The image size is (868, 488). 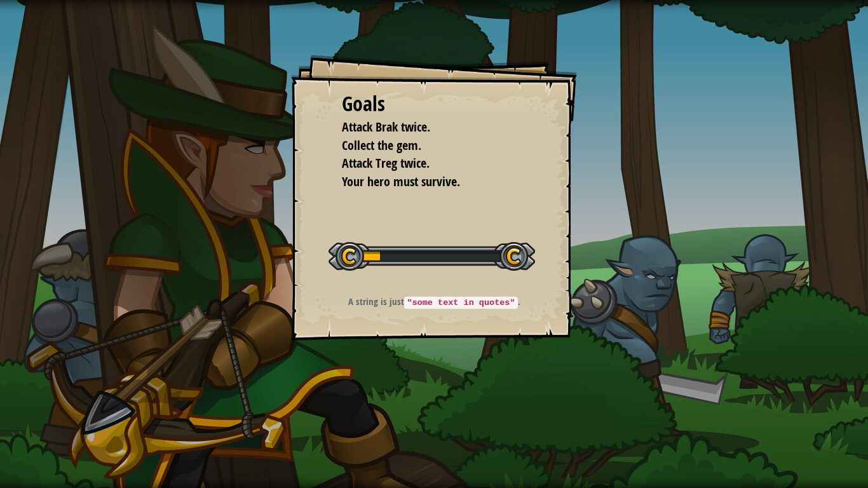 I want to click on li: Attack Brak twice., so click(x=425, y=127).